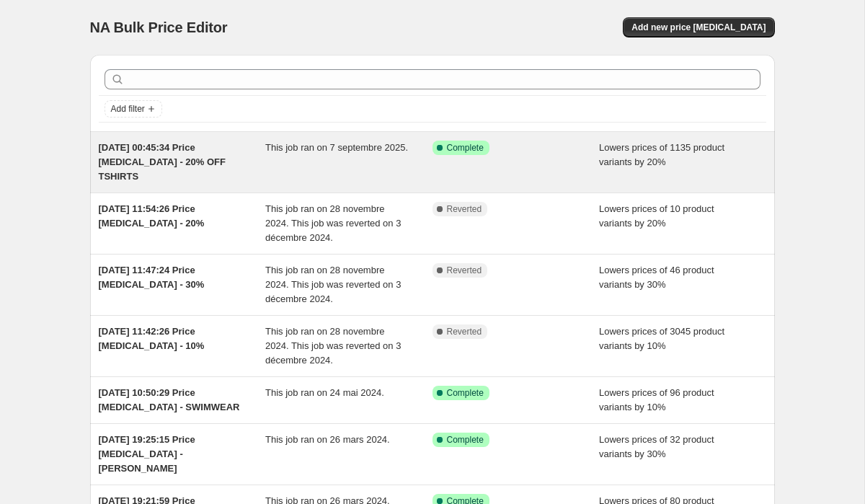 The width and height of the screenshot is (865, 504). What do you see at coordinates (657, 446) in the screenshot?
I see `span: Lowers prices of 32 product variants by 30%` at bounding box center [657, 446].